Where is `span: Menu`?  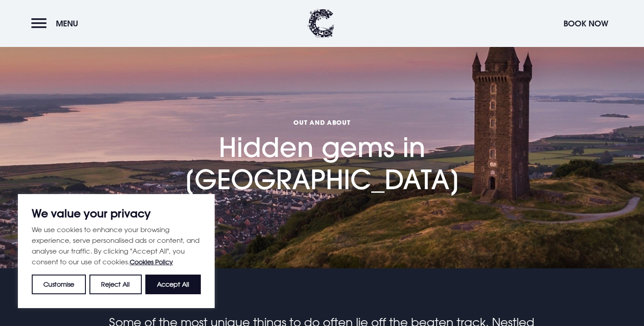
span: Menu is located at coordinates (67, 23).